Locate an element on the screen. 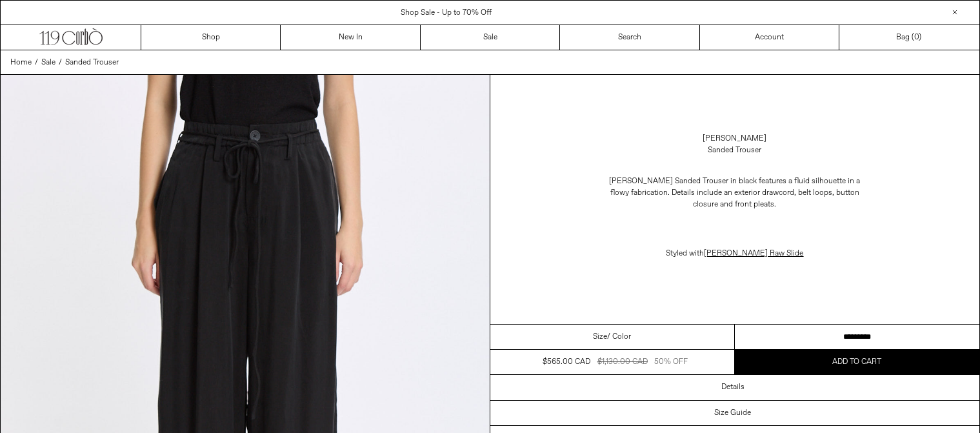  p: Styled with is located at coordinates (735, 254).